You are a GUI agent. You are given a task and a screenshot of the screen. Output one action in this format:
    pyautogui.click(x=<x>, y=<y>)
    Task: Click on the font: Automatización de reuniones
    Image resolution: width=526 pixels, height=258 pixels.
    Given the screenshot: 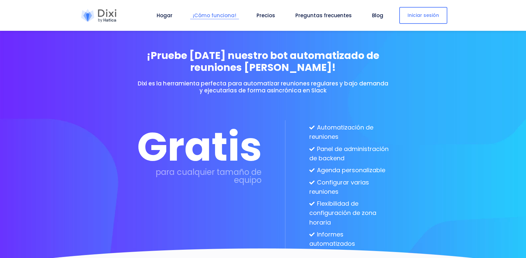 What is the action you would take?
    pyautogui.click(x=341, y=132)
    